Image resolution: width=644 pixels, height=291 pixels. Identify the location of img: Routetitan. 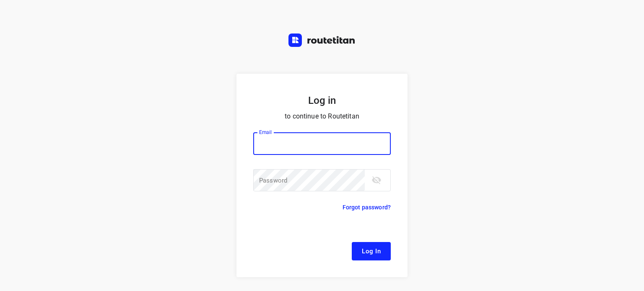
(322, 40).